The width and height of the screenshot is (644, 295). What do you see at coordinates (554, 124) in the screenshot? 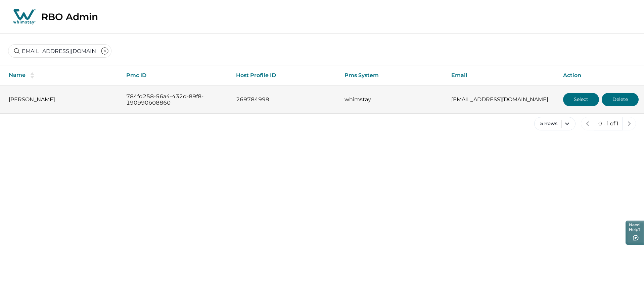
I see `button: 5 Rows` at bounding box center [554, 124].